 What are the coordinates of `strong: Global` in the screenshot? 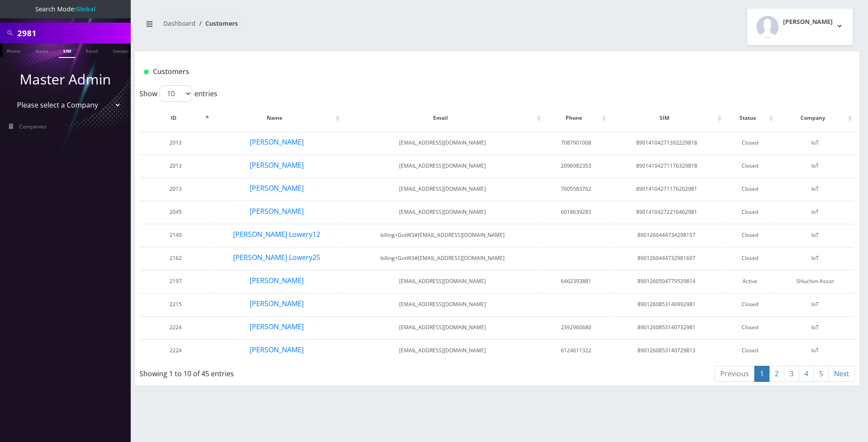 It's located at (86, 9).